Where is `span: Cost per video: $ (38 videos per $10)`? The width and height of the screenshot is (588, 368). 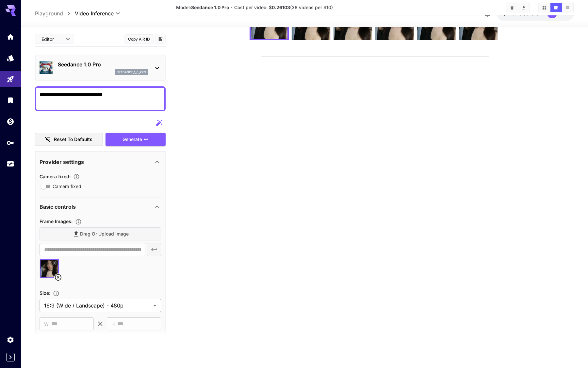
span: Cost per video: $ (38 videos per $10) is located at coordinates (284, 7).